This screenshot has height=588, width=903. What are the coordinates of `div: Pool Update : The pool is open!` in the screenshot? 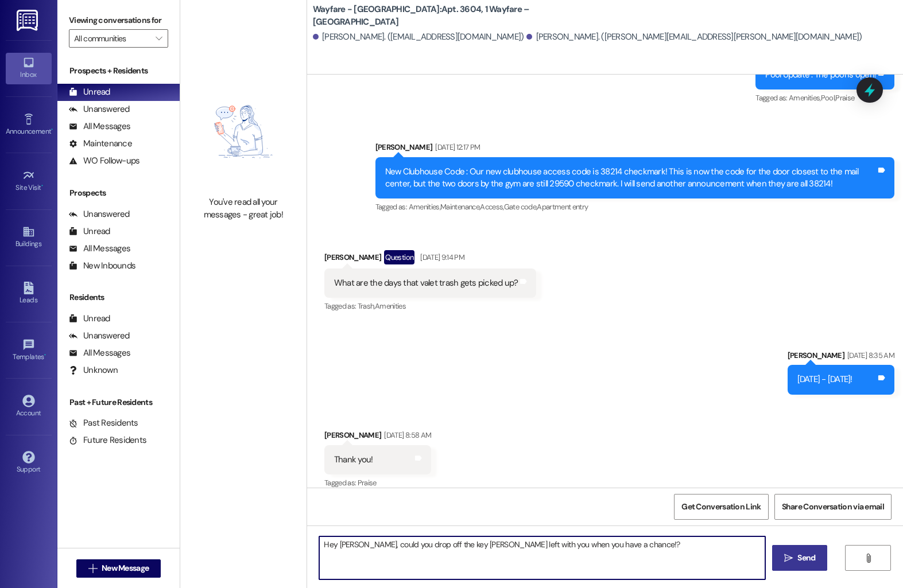 It's located at (820, 75).